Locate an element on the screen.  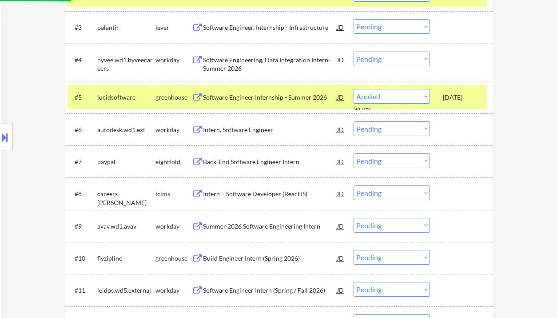
div: Software Engineer, Internship - Infrastructure is located at coordinates (270, 28).